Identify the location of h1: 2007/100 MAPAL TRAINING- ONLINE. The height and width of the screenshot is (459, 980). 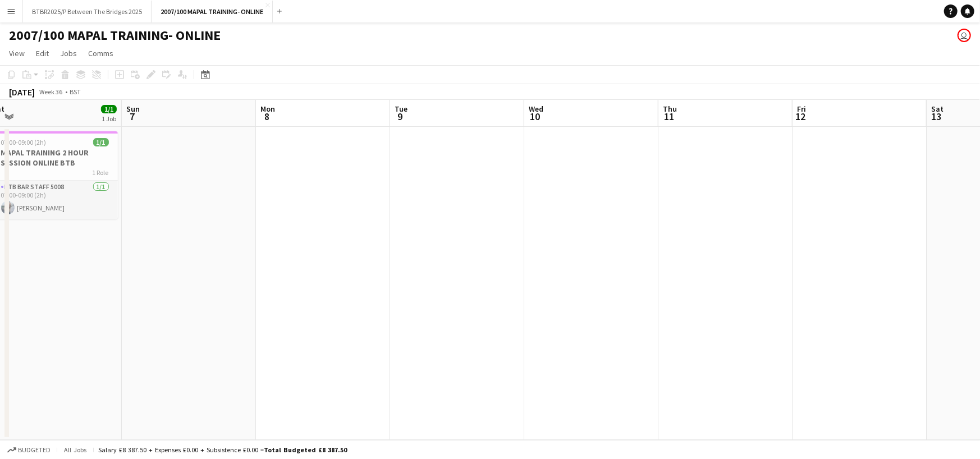
(115, 36).